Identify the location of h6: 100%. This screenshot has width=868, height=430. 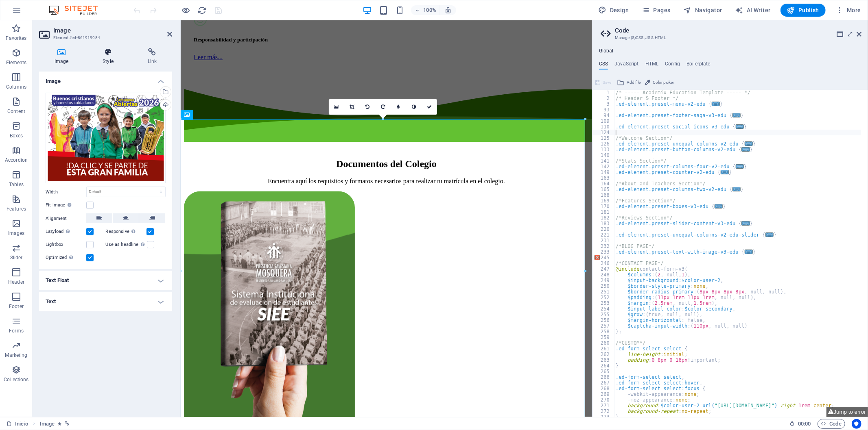
(430, 10).